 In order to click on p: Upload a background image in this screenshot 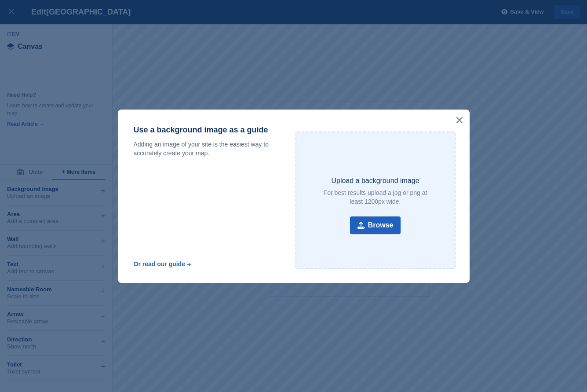, I will do `click(375, 180)`.